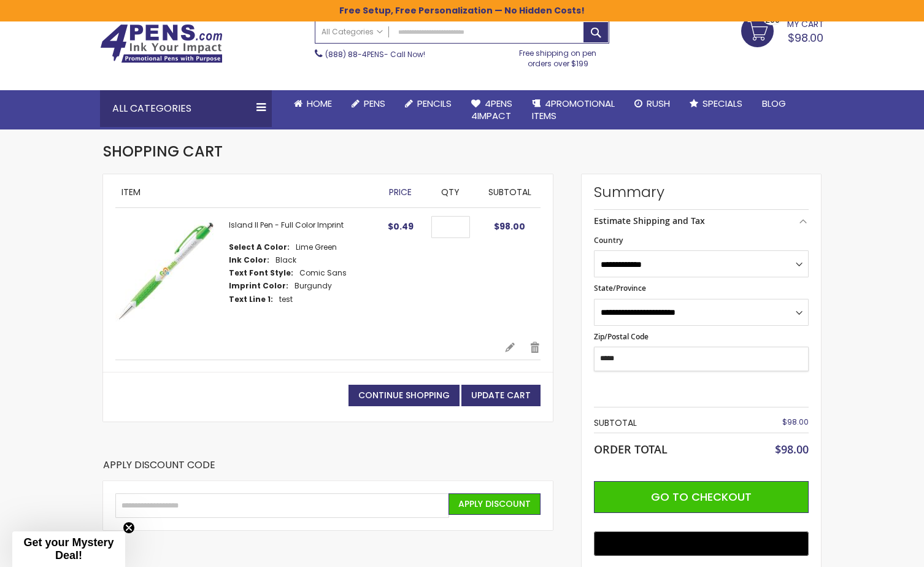 This screenshot has width=924, height=567. What do you see at coordinates (286, 224) in the screenshot?
I see `a: Island II Pen - Full Color Imprint` at bounding box center [286, 224].